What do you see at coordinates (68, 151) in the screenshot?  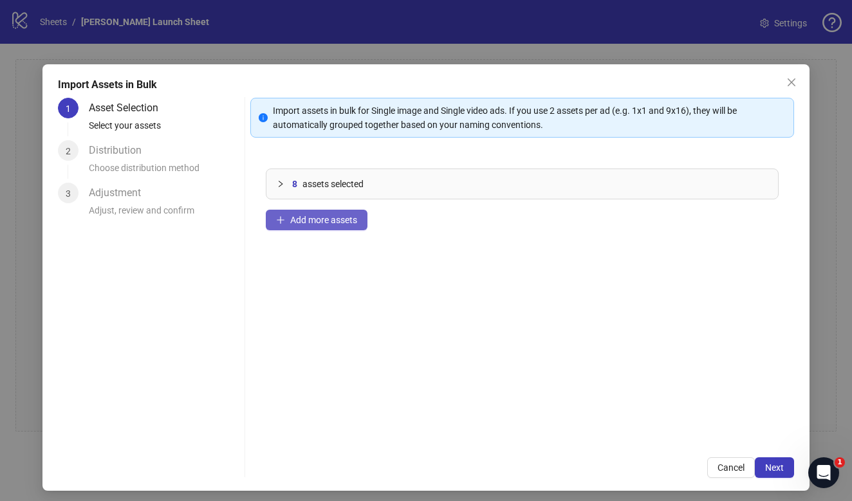 I see `span: 2` at bounding box center [68, 151].